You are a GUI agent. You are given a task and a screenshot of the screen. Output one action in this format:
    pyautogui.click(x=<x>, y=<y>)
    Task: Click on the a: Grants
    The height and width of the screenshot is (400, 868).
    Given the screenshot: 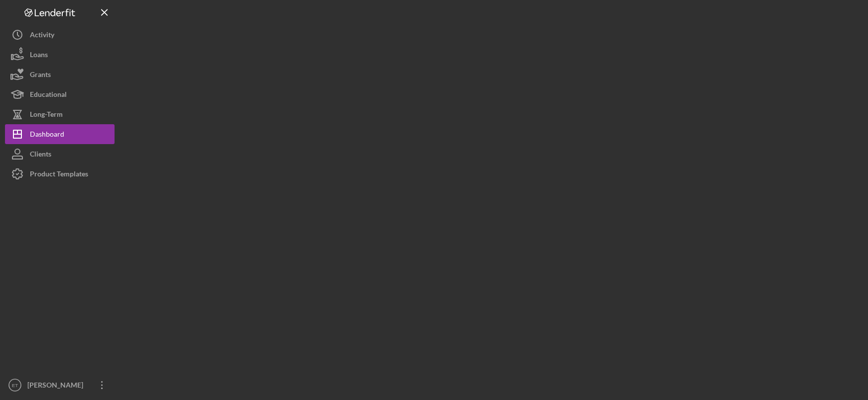 What is the action you would take?
    pyautogui.click(x=60, y=75)
    